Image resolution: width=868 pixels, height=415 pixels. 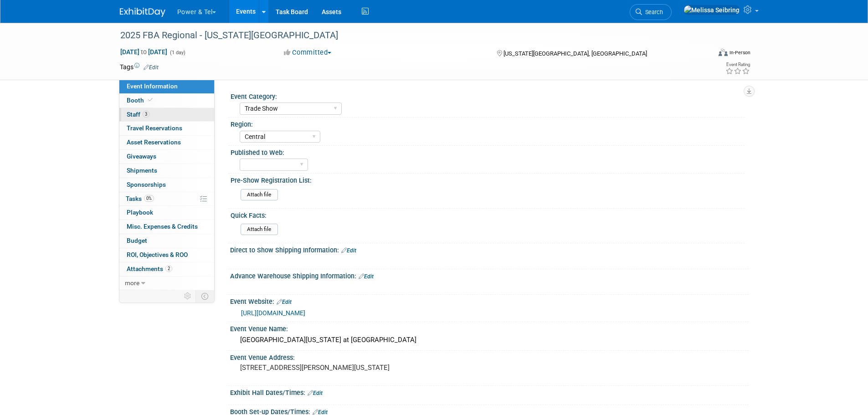 I want to click on span: Sponsorships, so click(x=146, y=184).